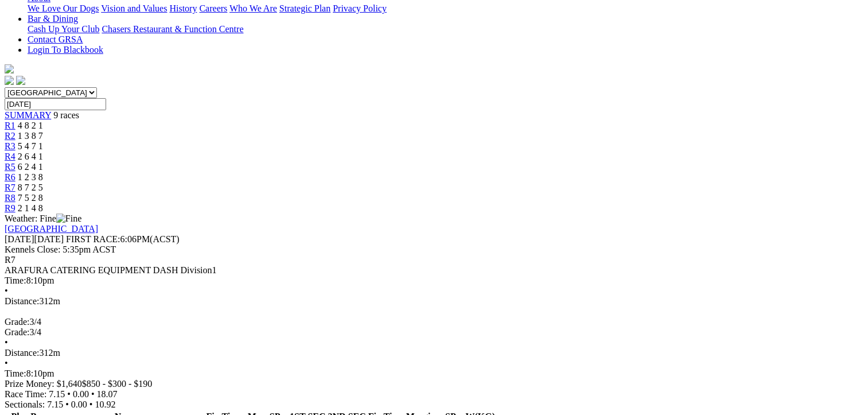 Image resolution: width=868 pixels, height=415 pixels. What do you see at coordinates (445, 9) in the screenshot?
I see `div: About` at bounding box center [445, 9].